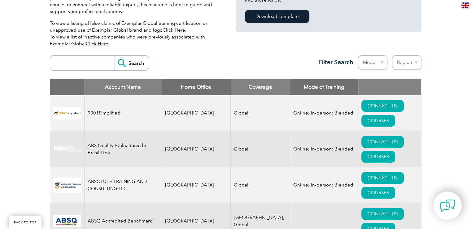  Describe the element at coordinates (196, 87) in the screenshot. I see `th: Home Office: activate to sort column ascending` at that location.